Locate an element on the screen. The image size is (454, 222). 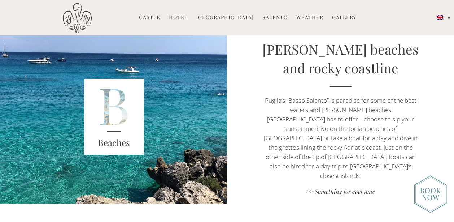
img: Castello di Ugento is located at coordinates (77, 18).